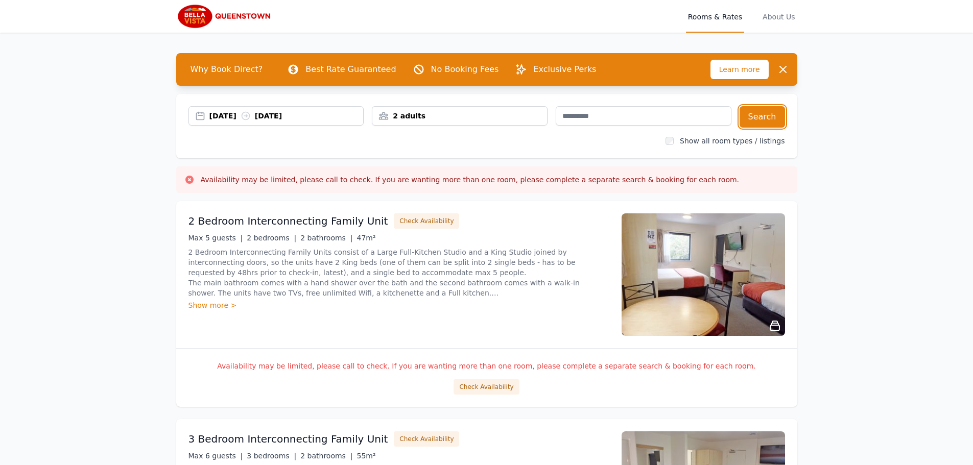  Describe the element at coordinates (740, 69) in the screenshot. I see `span: Learn more` at that location.